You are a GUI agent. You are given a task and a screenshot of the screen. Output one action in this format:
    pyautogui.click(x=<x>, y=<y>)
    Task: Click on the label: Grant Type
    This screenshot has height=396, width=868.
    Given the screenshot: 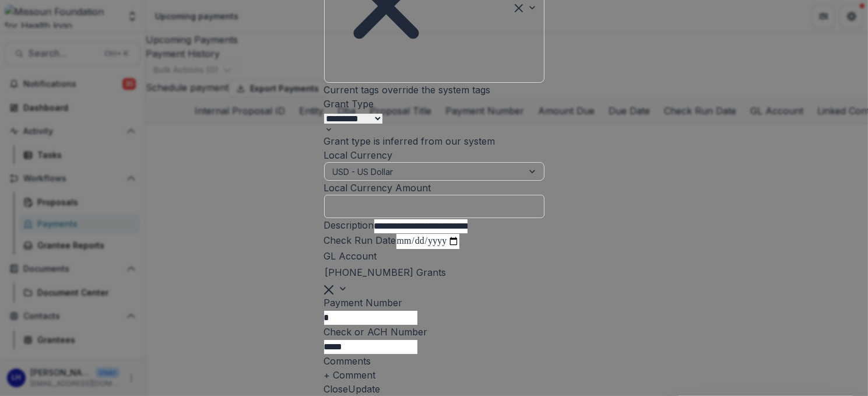 What is the action you would take?
    pyautogui.click(x=349, y=104)
    